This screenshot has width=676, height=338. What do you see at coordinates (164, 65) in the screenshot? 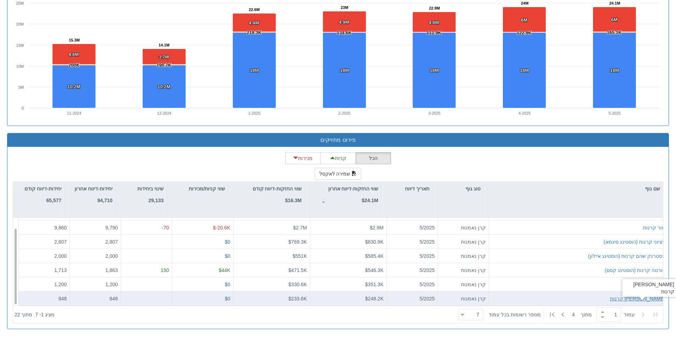
I see `tspan: 190.7K` at bounding box center [164, 65].